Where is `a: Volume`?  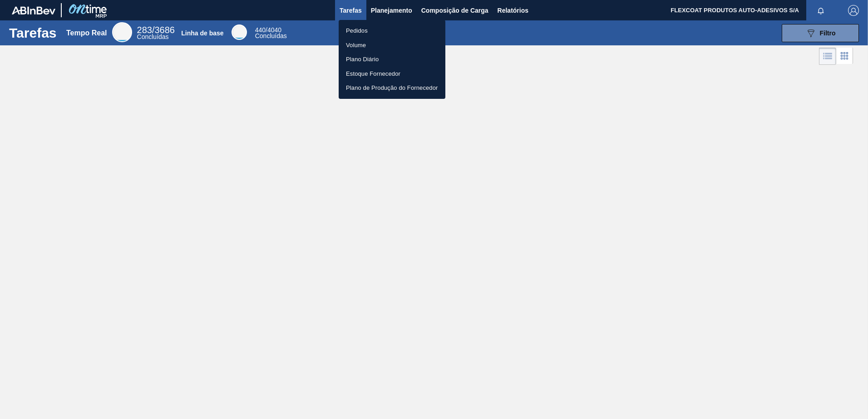 a: Volume is located at coordinates (392, 46).